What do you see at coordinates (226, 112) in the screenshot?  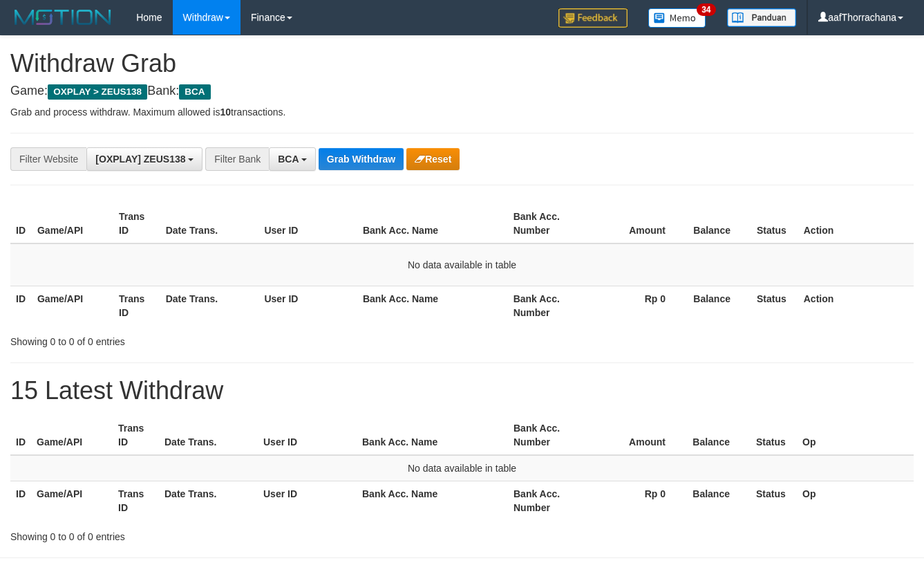 I see `strong: 10` at bounding box center [226, 112].